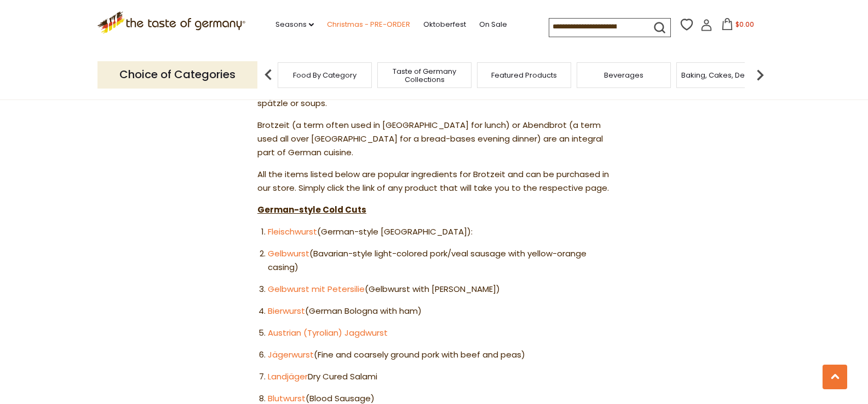  Describe the element at coordinates (439, 355) in the screenshot. I see `li: (Fine and coarsely ground pork with beef and peas)` at that location.